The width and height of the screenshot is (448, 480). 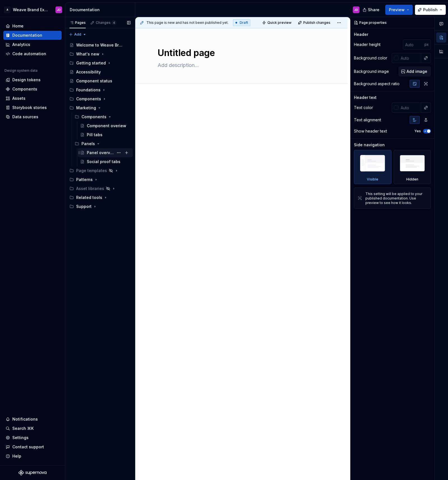 I want to click on div: Visible, so click(x=373, y=167).